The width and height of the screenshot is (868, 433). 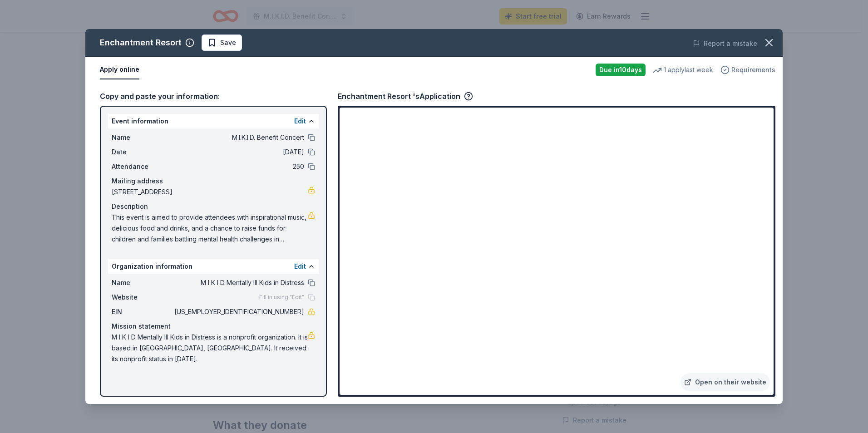 What do you see at coordinates (142, 167) in the screenshot?
I see `span: Attendance` at bounding box center [142, 167].